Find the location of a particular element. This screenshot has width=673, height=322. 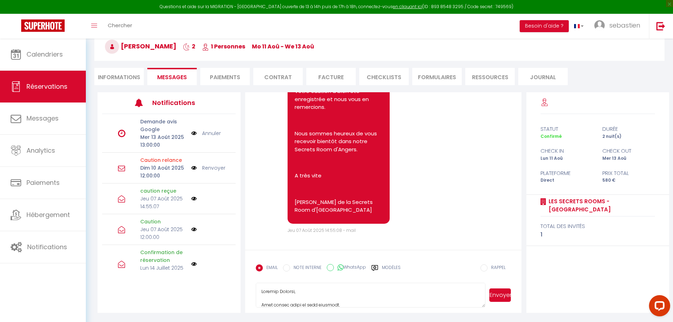

p: Dim 10 Août 2025 12:00:00 is located at coordinates (163, 172).